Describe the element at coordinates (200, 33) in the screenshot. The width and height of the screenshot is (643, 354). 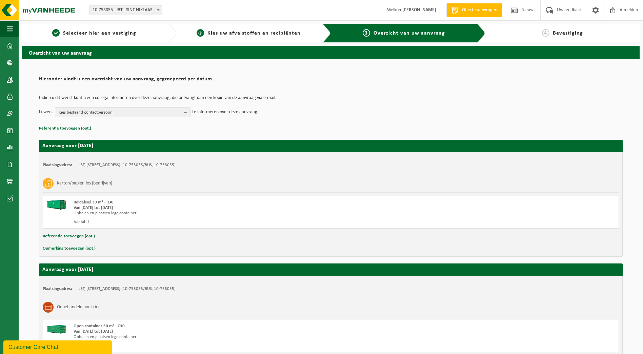
I see `span: 2` at that location.